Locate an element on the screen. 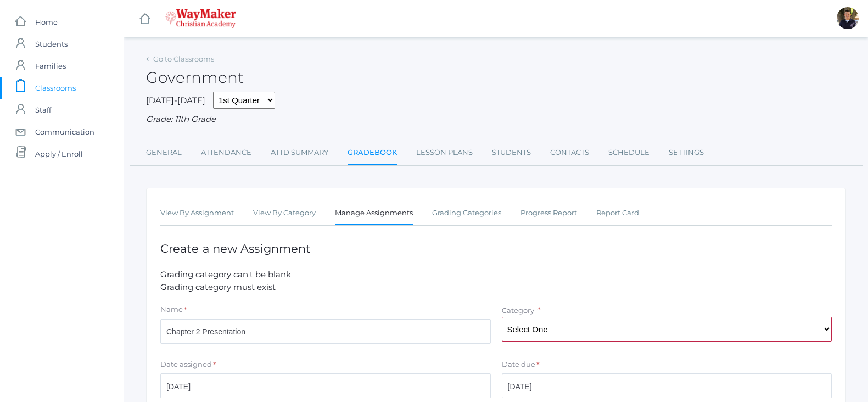  li: Grading category can't be blank is located at coordinates (496, 275).